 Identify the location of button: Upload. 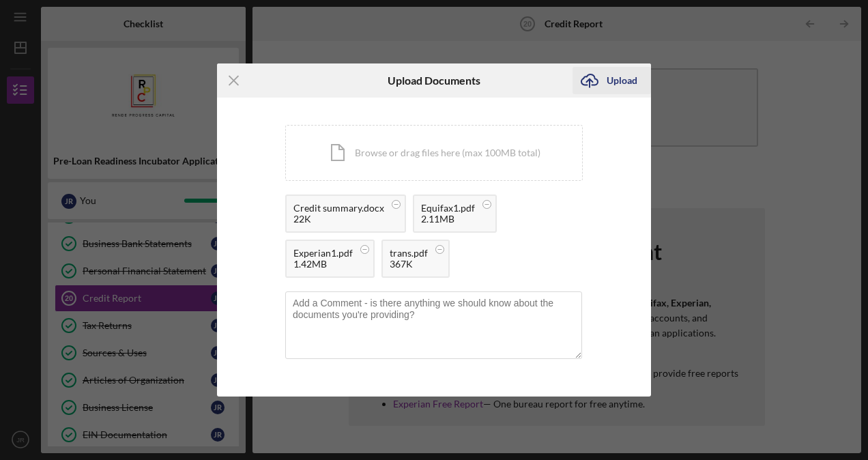
(611, 80).